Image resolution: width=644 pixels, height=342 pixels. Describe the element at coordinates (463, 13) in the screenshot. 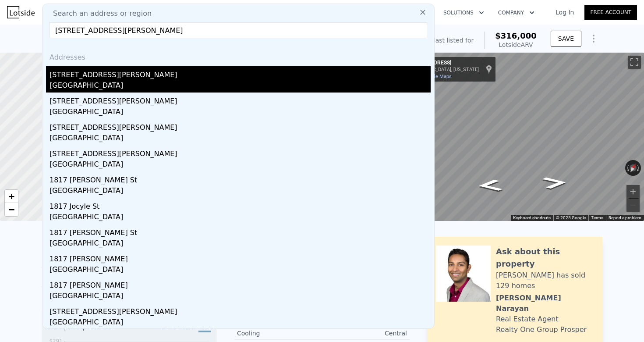

I see `button: Solutions` at that location.